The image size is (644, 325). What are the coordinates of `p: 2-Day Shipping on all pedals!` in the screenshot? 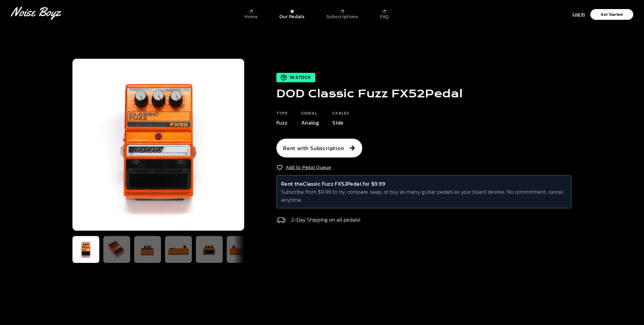 It's located at (325, 220).